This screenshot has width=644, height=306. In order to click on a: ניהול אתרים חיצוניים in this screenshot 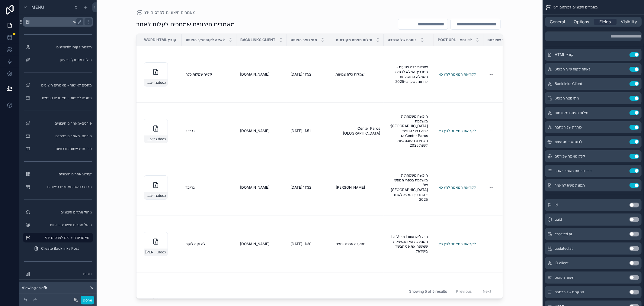, I will do `click(58, 212)`.